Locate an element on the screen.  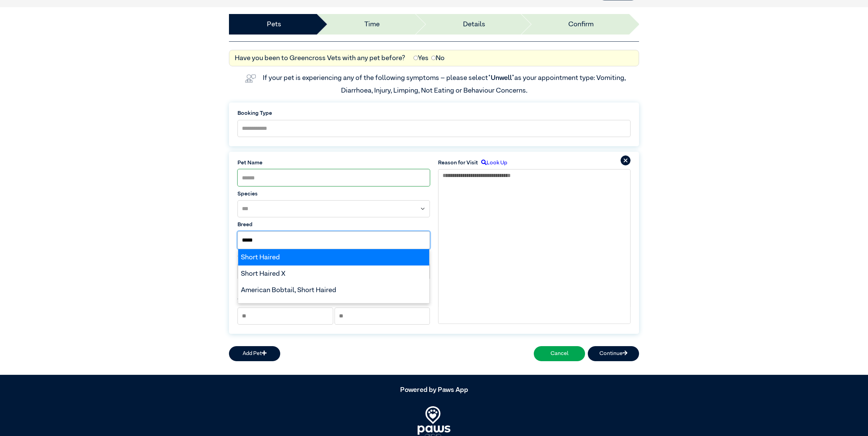
label: Years is located at coordinates (245, 301).